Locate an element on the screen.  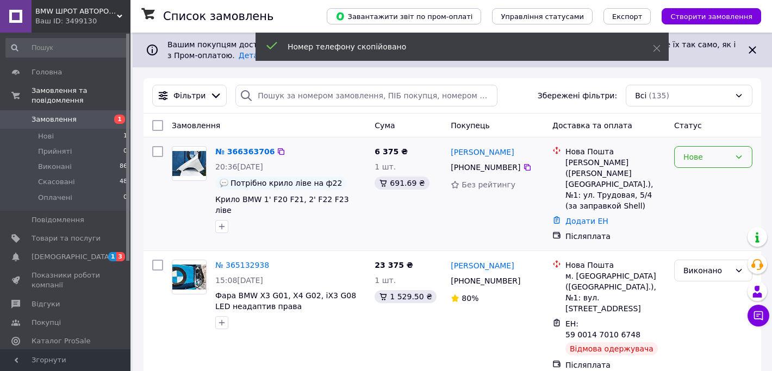
button: Створити замовлення is located at coordinates (711, 16).